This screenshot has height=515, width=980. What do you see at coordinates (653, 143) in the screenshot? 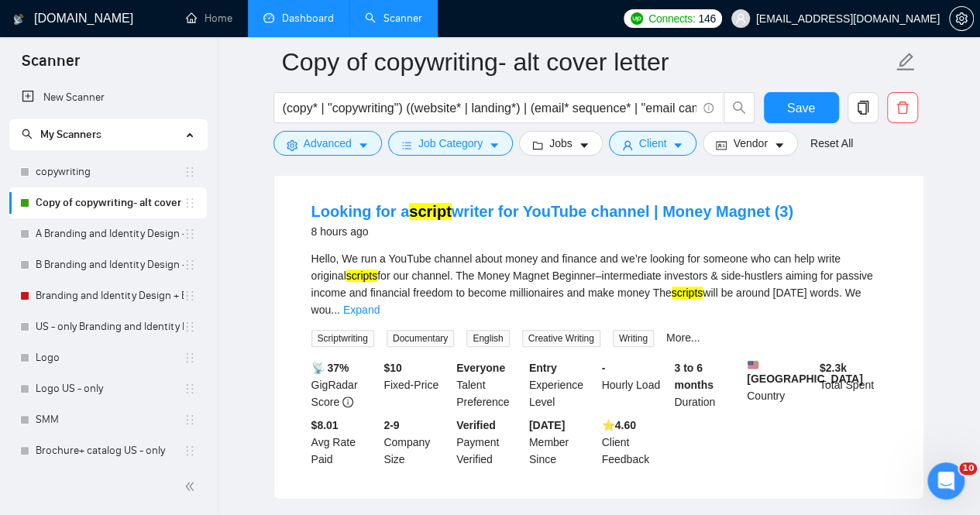
I see `button: userClientcaret-down` at bounding box center [653, 143].